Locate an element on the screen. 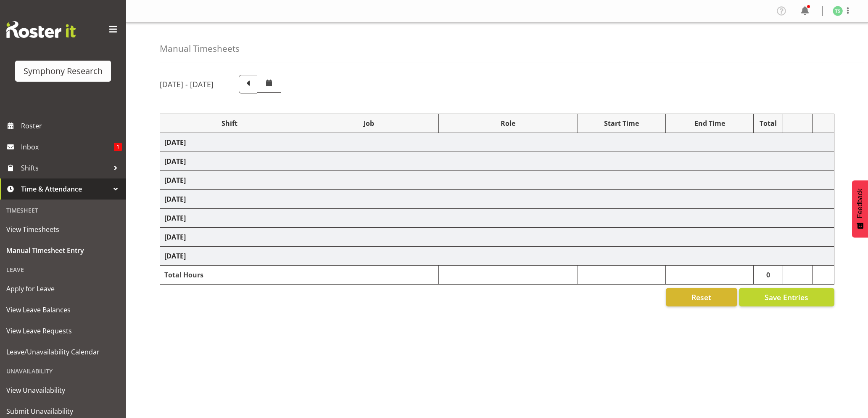  a: Manual Timesheet Entry is located at coordinates (63, 250).